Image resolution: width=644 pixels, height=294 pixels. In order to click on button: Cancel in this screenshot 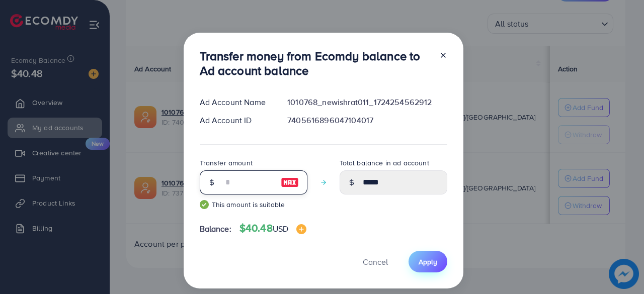, I will do `click(376, 262)`.